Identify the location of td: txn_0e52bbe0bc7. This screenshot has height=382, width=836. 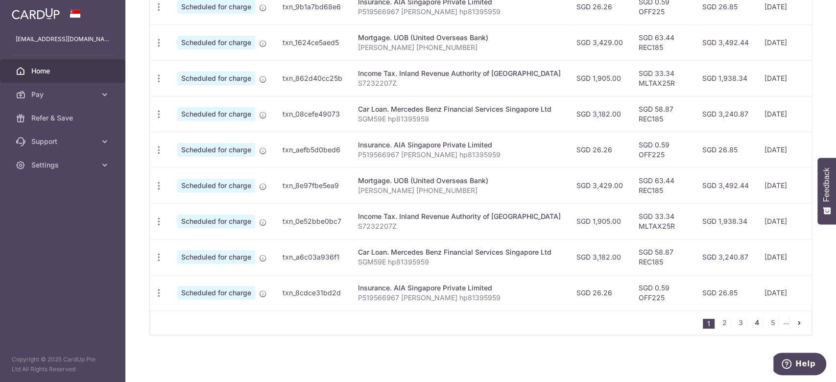
(312, 221).